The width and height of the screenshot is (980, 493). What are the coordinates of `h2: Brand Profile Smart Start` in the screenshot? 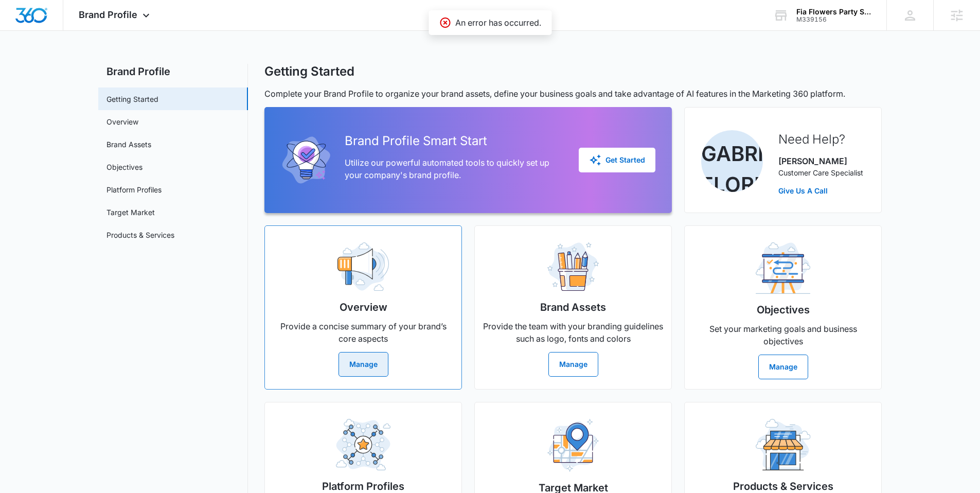 It's located at (453, 141).